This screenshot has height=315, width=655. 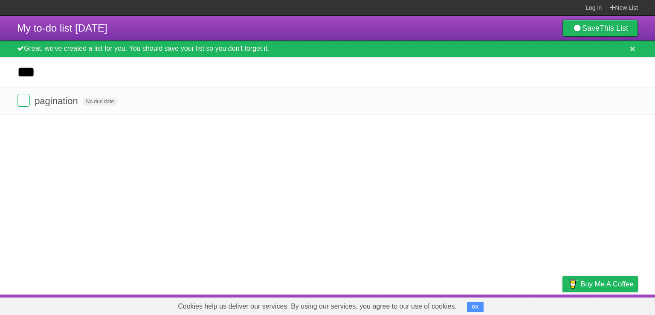 What do you see at coordinates (600, 28) in the screenshot?
I see `a: SaveThis List` at bounding box center [600, 28].